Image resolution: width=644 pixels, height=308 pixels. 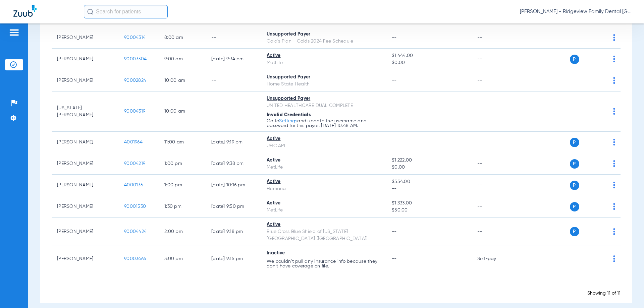 What do you see at coordinates (183, 260) in the screenshot?
I see `td: 3:00 PM` at bounding box center [183, 260].